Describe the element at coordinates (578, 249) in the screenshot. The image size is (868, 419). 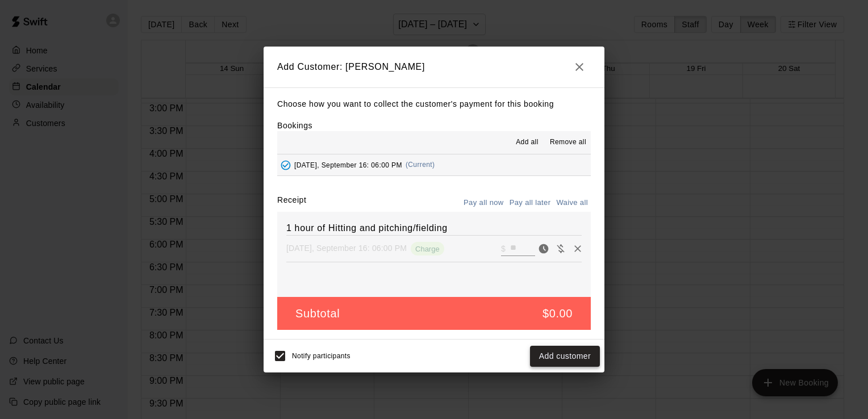
I see `button: Remove` at that location.